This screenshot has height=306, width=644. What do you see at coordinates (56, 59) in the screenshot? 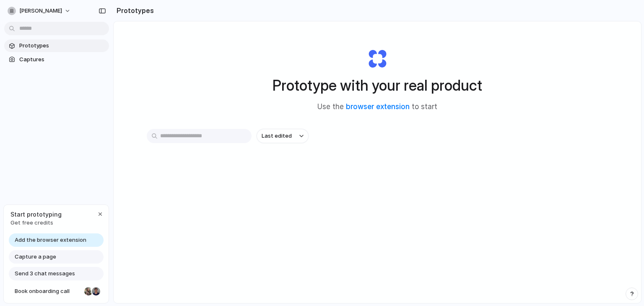
I see `a: Captures` at bounding box center [56, 59].